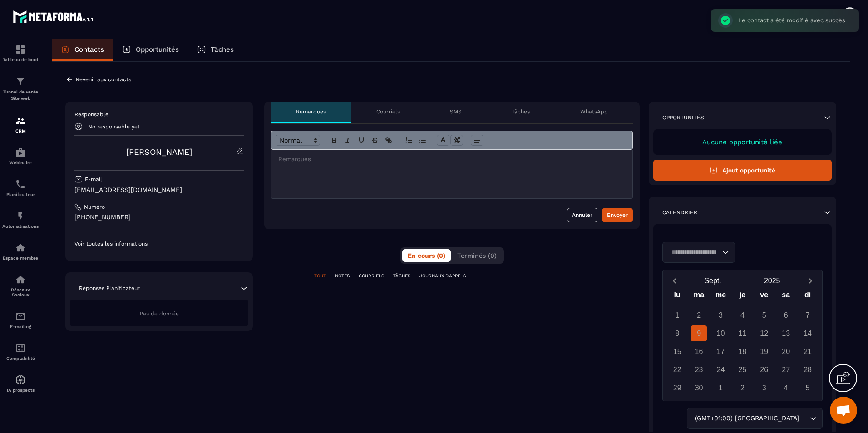 The width and height of the screenshot is (868, 433). What do you see at coordinates (20, 156) in the screenshot?
I see `a: automationsautomationsWebinaire` at bounding box center [20, 156].